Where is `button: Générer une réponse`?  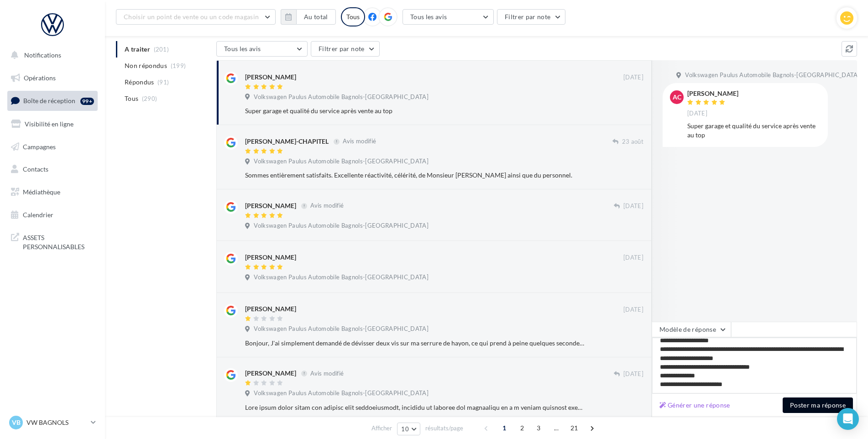
button: Générer une réponse is located at coordinates (694, 405).